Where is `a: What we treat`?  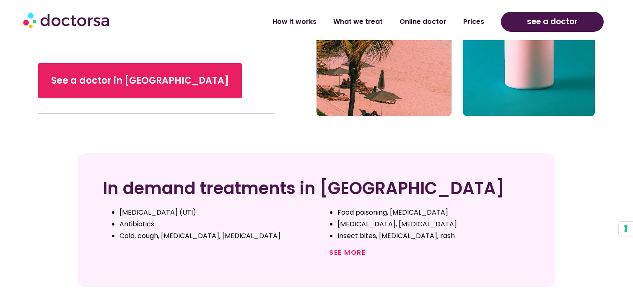
a: What we treat is located at coordinates (358, 22).